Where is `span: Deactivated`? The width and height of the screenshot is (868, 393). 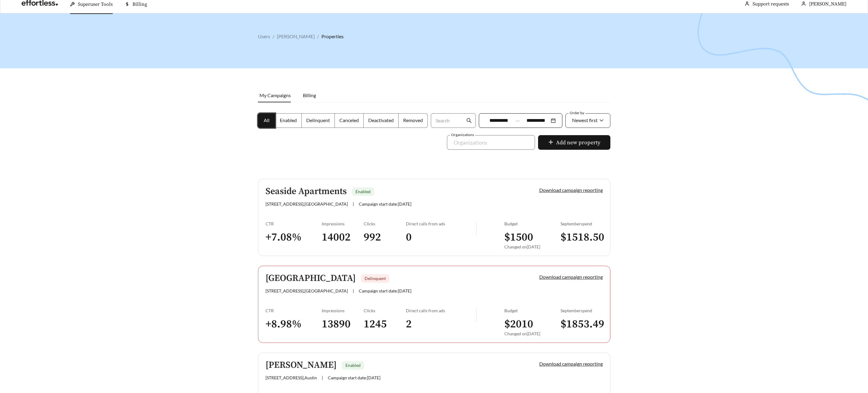
span: Deactivated is located at coordinates (381, 120).